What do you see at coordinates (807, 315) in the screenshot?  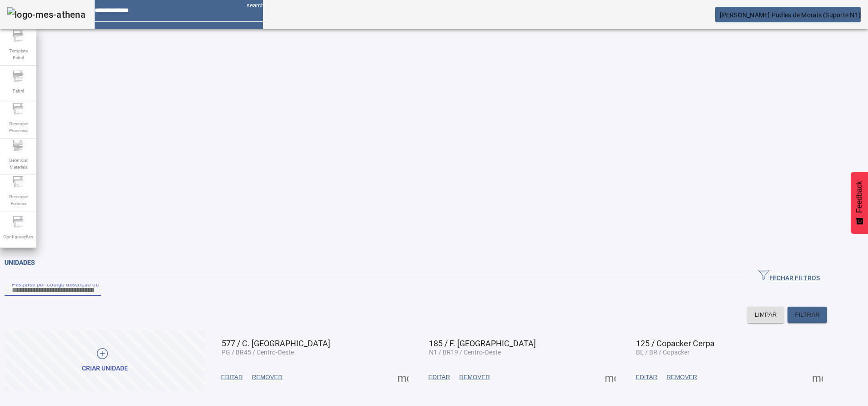 I see `button: FILTRAR` at bounding box center [807, 315].